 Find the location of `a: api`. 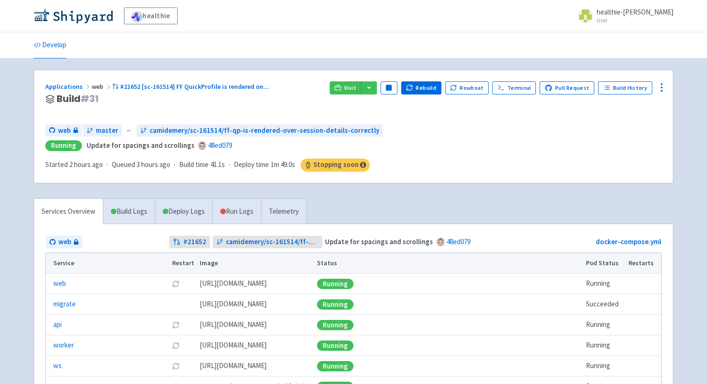

a: api is located at coordinates (58, 325).